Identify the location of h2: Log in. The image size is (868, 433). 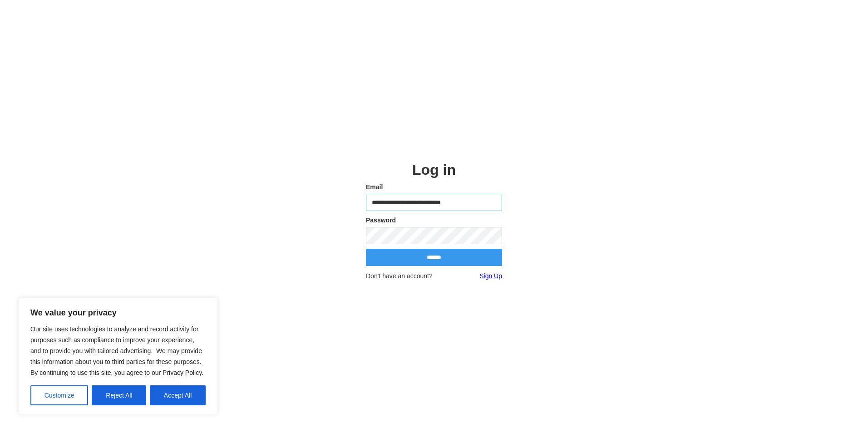
(434, 170).